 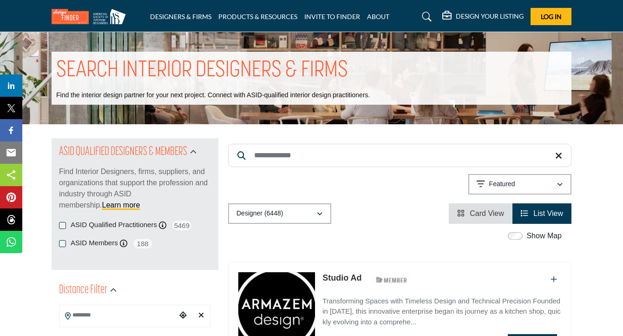 I want to click on h2: ASID QUALIFIED DESIGNERS & MEMBERS, so click(x=123, y=152).